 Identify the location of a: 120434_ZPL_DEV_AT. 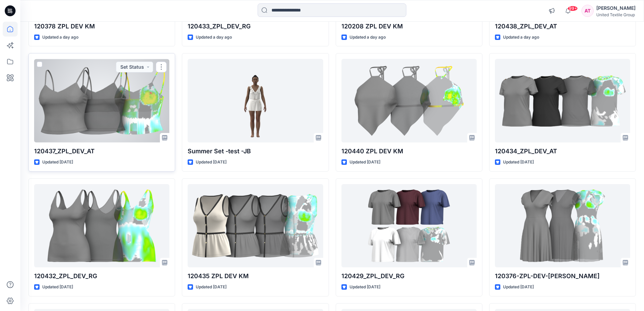
(563, 100).